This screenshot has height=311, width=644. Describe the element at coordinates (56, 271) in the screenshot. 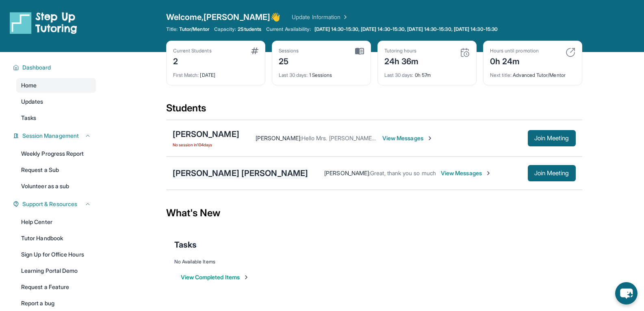

I see `a: Learning Portal Demo` at that location.